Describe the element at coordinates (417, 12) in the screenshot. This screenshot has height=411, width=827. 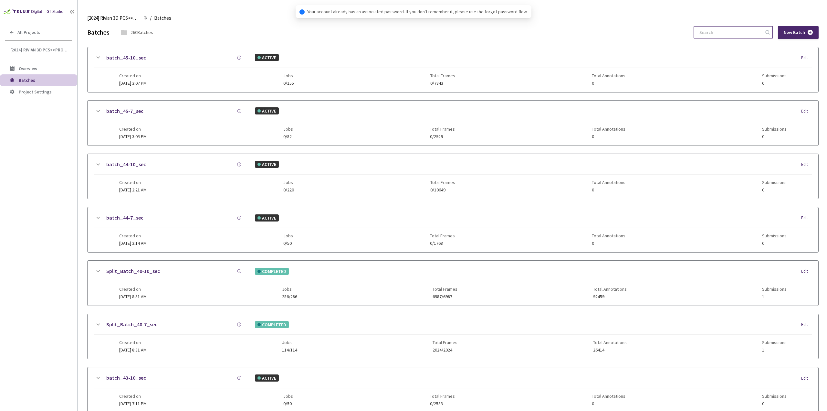
I see `span: Your account already has an associated password. If you don't remember it, please use the forgot ...` at that location.